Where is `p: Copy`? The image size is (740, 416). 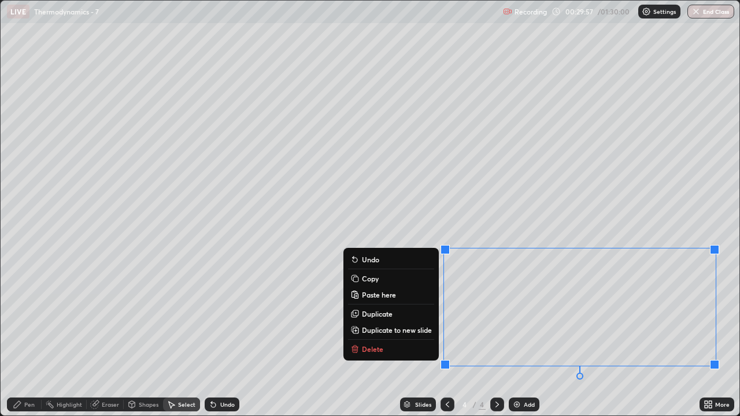
p: Copy is located at coordinates (370, 279).